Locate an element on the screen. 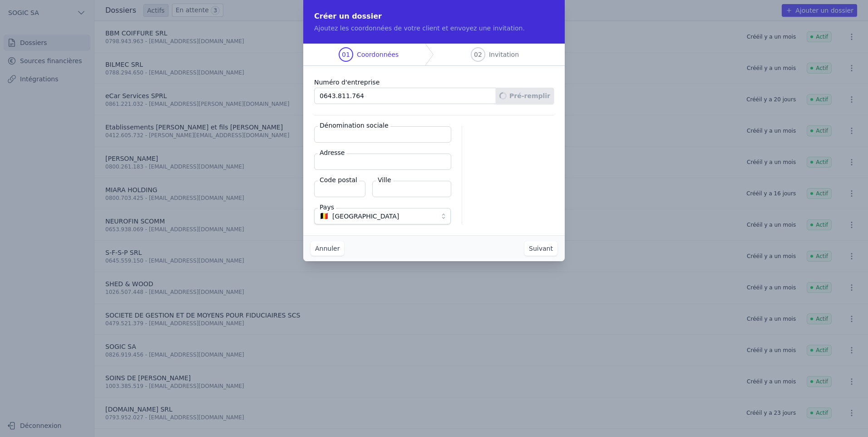 The width and height of the screenshot is (868, 437). span: 01 is located at coordinates (346, 54).